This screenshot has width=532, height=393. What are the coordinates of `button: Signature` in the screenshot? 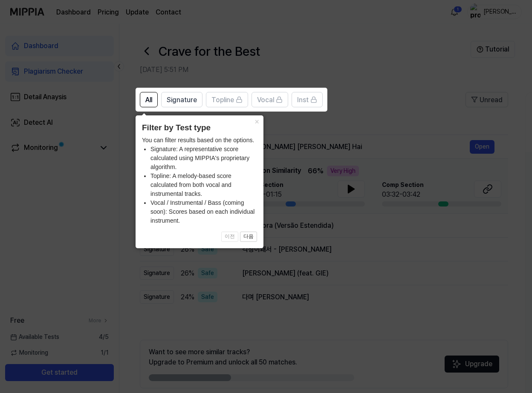 It's located at (181, 100).